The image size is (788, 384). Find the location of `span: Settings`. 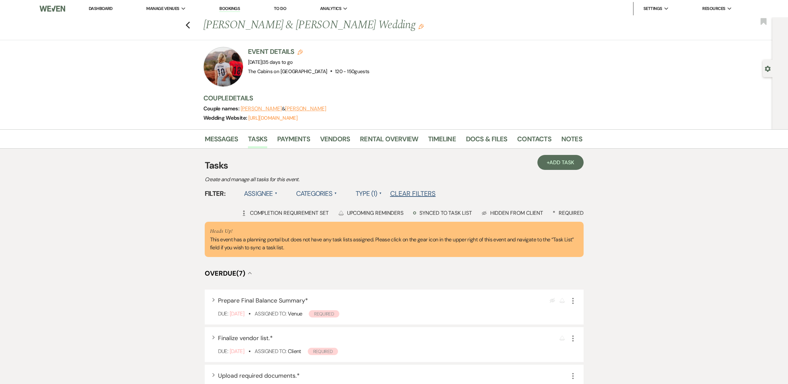

span: Settings is located at coordinates (653, 9).